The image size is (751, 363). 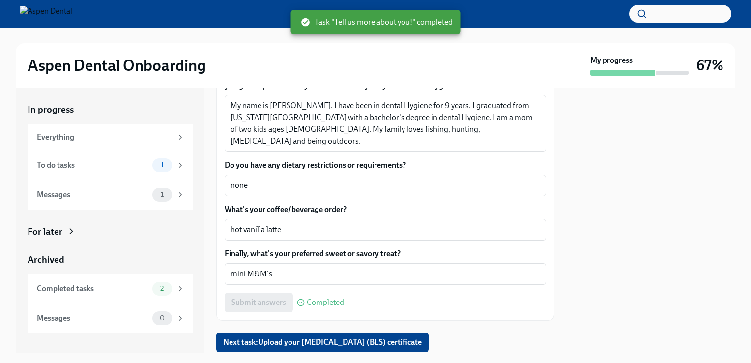 What do you see at coordinates (110, 195) in the screenshot?
I see `a: Messages1` at bounding box center [110, 195].